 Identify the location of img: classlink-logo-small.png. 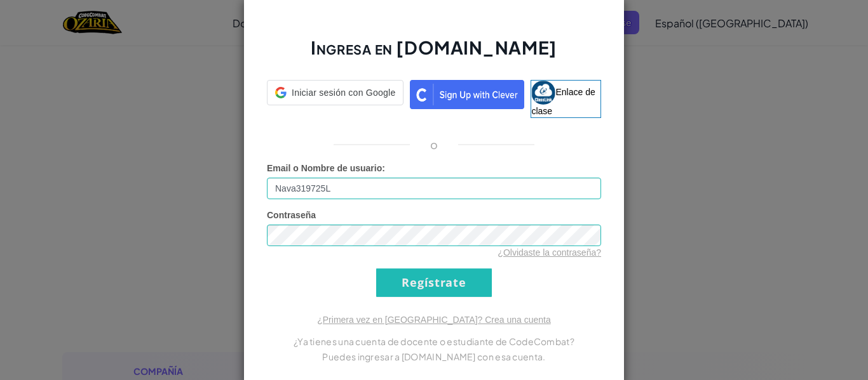
(543, 93).